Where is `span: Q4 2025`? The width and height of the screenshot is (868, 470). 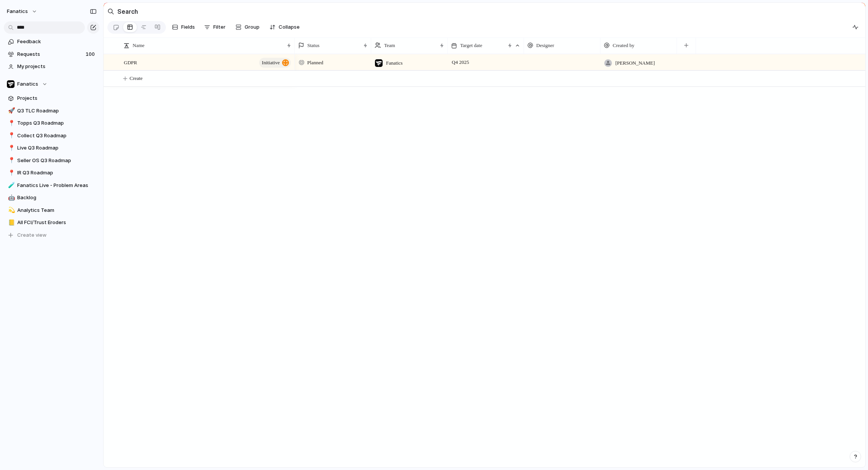 span: Q4 2025 is located at coordinates (460, 63).